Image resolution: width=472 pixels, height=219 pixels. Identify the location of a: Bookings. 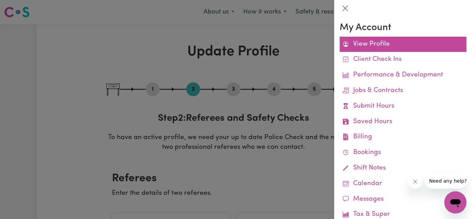
(403, 152).